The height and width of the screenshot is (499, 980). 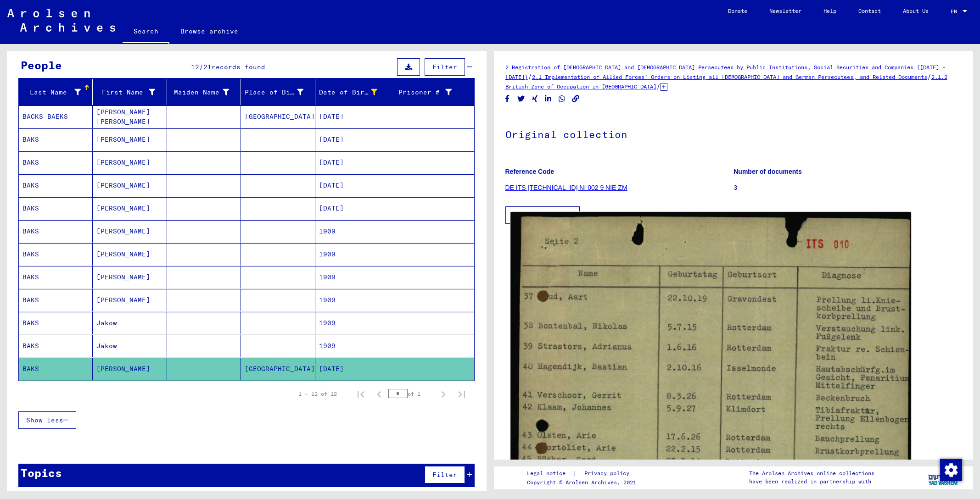 What do you see at coordinates (576, 99) in the screenshot?
I see `button: Copy link` at bounding box center [576, 99].